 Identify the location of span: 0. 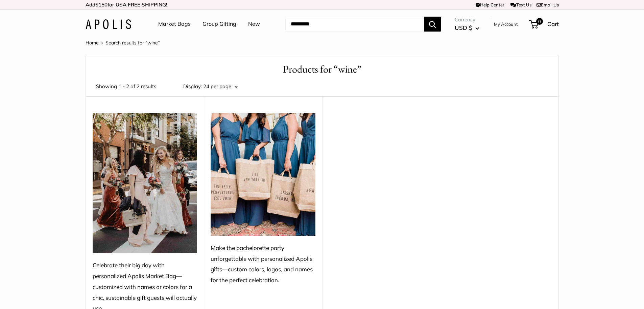
(539, 21).